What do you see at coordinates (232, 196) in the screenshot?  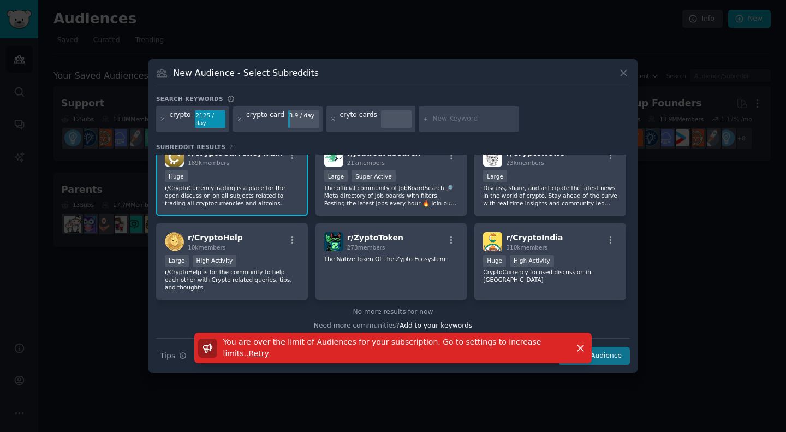 I see `p: r/CryptoCurrencyTrading is a place for the open discussion on all subjects related to trading all...` at bounding box center [232, 196].